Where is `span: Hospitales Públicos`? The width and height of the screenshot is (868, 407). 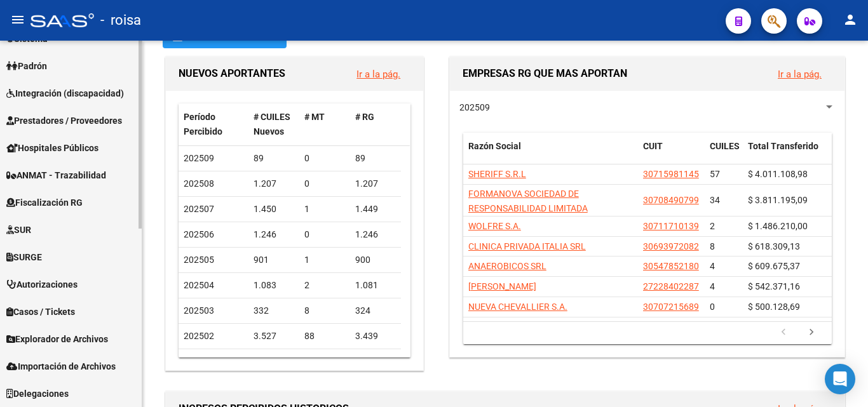 span: Hospitales Públicos is located at coordinates (52, 148).